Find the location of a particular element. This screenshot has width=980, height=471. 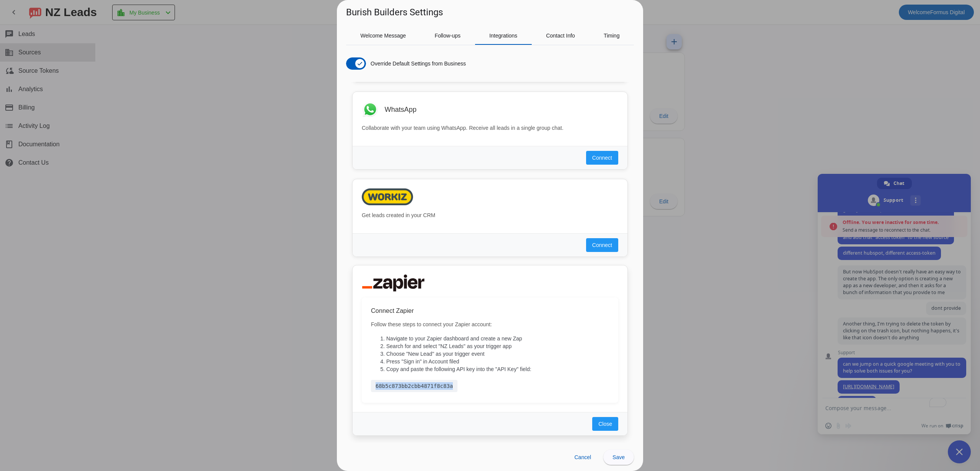

p: Collaborate with your team using WhatsApp. Receive all leads in a single group chat. is located at coordinates (490, 128).